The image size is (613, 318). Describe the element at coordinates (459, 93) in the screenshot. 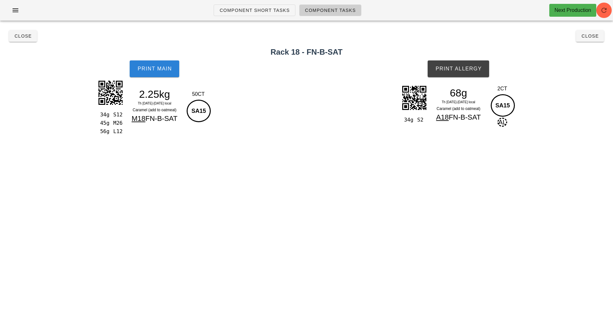

I see `div: 68g` at that location.